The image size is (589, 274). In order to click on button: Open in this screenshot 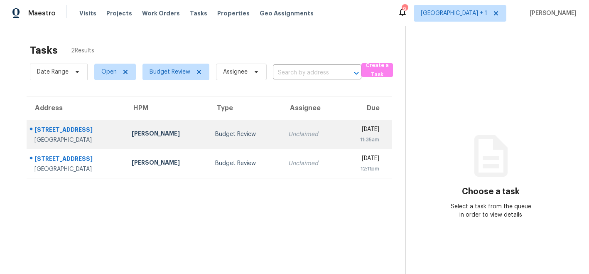, I will do `click(357, 73)`.